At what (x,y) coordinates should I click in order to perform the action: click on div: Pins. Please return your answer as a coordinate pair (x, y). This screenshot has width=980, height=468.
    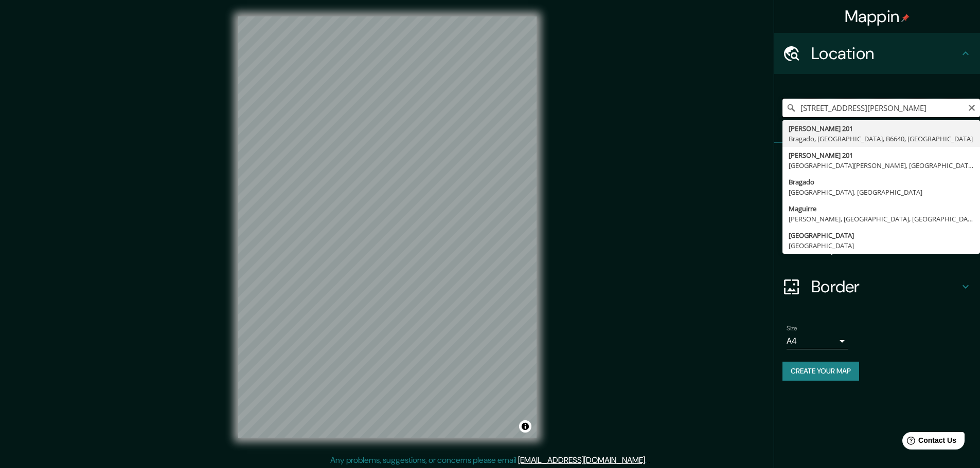
    Looking at the image, I should click on (878, 163).